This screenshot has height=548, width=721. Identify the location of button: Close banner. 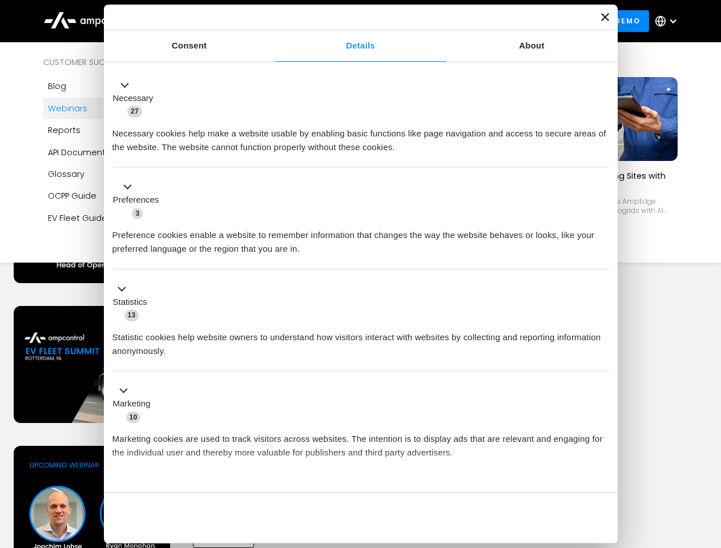
(605, 17).